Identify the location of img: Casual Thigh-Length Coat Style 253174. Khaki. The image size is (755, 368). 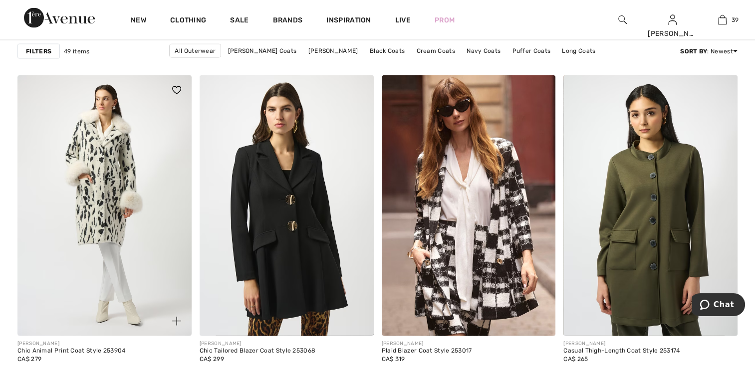
(650, 206).